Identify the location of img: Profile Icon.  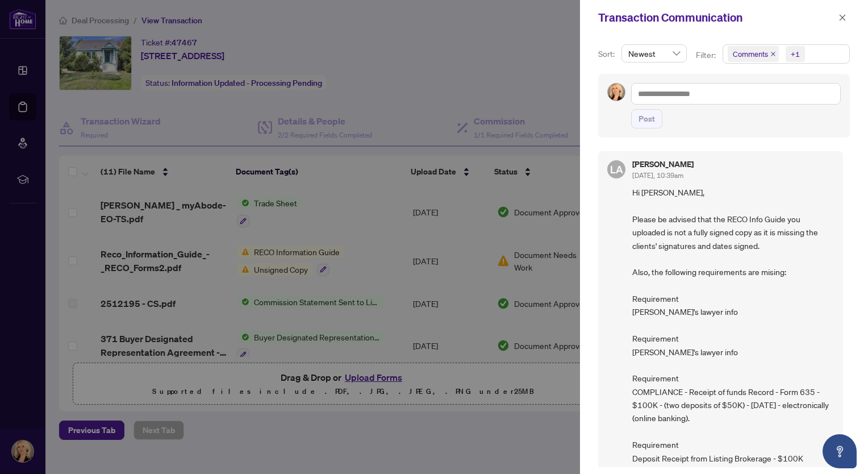
(616, 92).